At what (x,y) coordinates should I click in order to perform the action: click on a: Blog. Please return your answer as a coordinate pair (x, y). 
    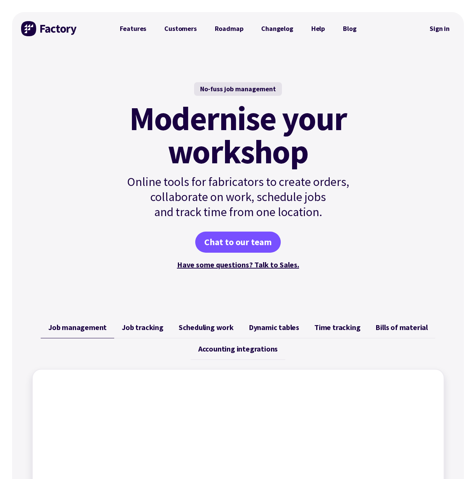
    Looking at the image, I should click on (350, 29).